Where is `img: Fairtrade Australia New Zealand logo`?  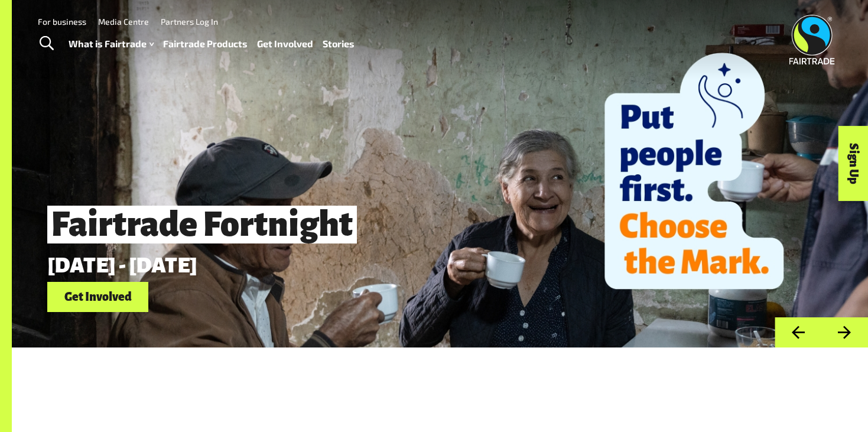
img: Fairtrade Australia New Zealand logo is located at coordinates (812, 40).